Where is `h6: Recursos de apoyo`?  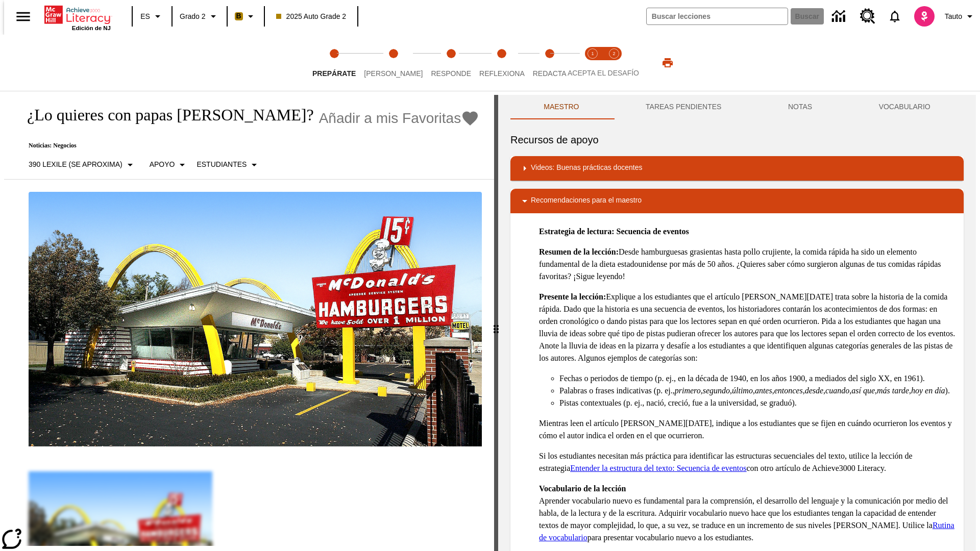
h6: Recursos de apoyo is located at coordinates (737, 140).